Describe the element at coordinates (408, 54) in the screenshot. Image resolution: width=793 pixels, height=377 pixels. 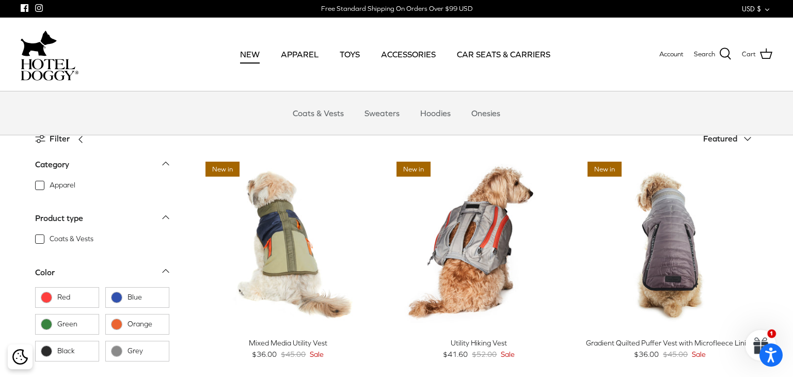
I see `a: ACCESSORIES` at that location.